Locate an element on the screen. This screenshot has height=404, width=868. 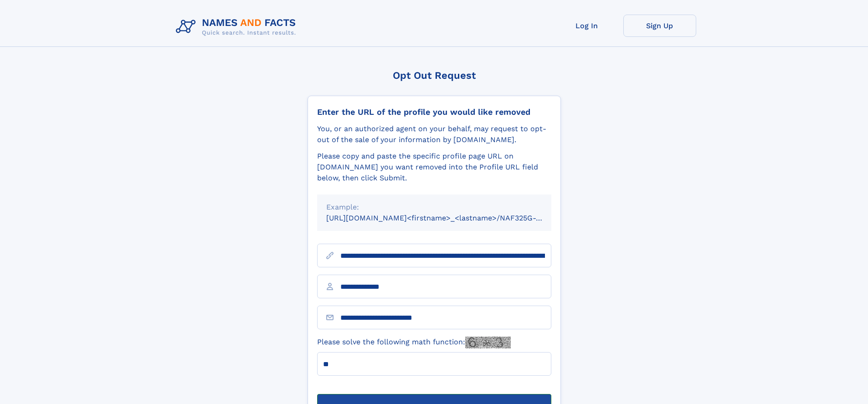
div: Enter the URL of the profile you would like removed is located at coordinates (435, 112).